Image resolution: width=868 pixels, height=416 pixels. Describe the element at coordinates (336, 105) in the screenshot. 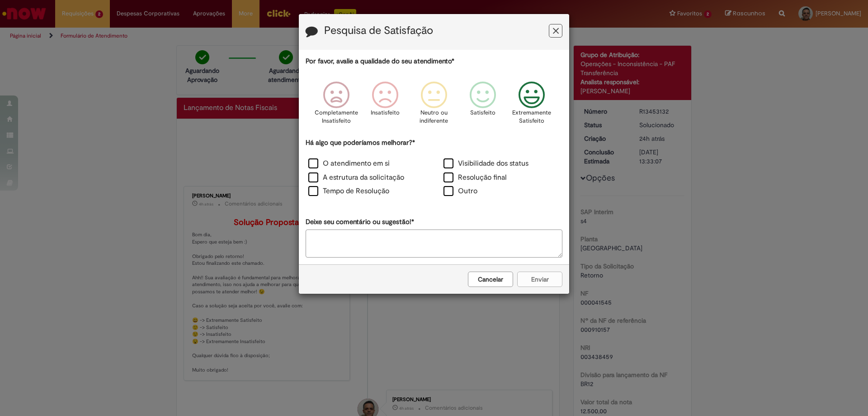

I see `div: Completamente Insatisfeito` at that location.